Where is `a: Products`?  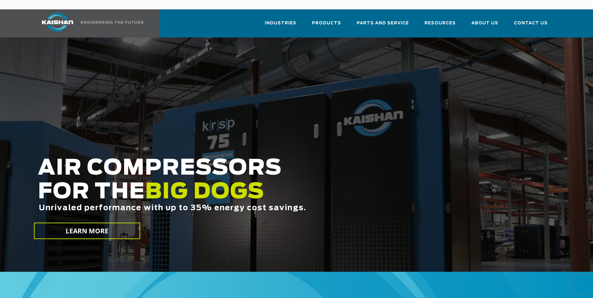 a: Products is located at coordinates (326, 26).